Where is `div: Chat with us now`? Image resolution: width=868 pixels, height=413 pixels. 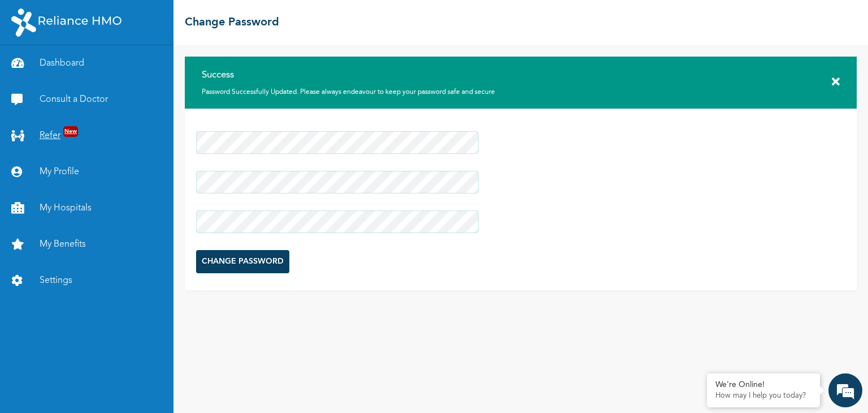 div: Chat with us now is located at coordinates (125, 71).